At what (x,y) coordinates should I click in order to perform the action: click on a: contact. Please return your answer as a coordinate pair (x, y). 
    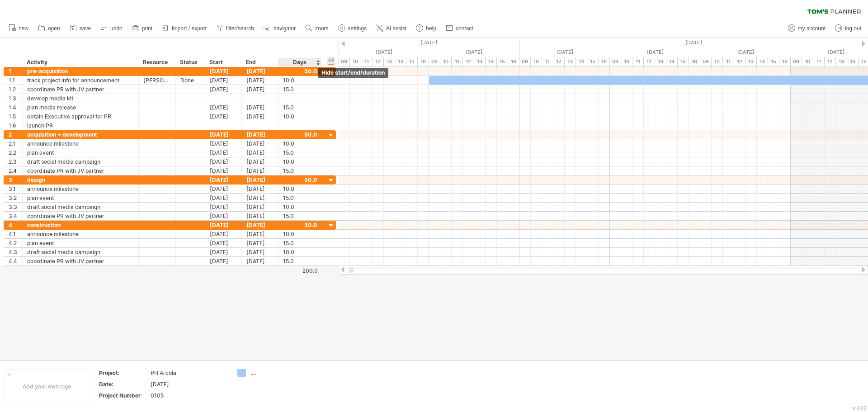
    Looking at the image, I should click on (460, 29).